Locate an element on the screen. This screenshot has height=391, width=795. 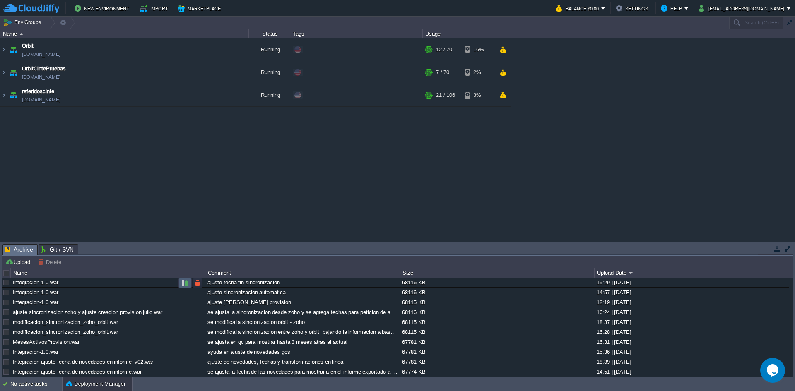
span: referidoscinte is located at coordinates (38, 92).